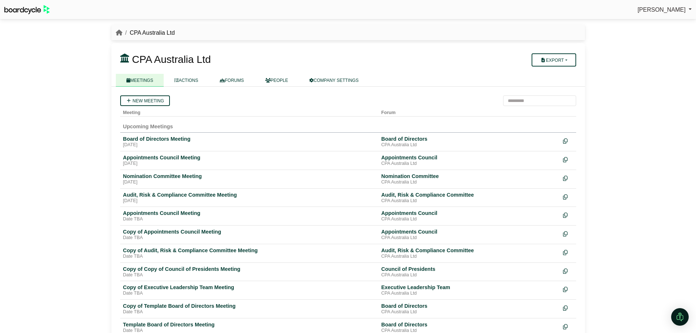 The height and width of the screenshot is (333, 696). I want to click on div: Copy of Executive Leadership Team Meeting, so click(249, 287).